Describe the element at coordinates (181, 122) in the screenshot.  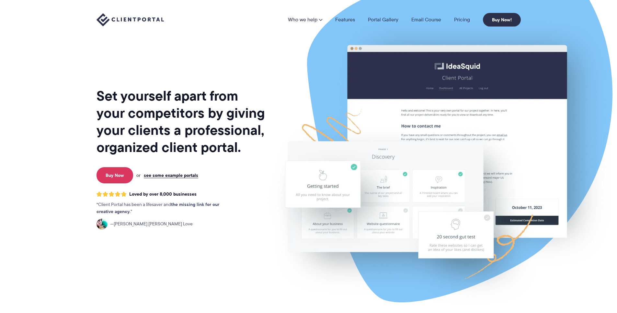
I see `h1: Set yourself apart from your competitors by giving your clients a professional, organized client ...` at that location.